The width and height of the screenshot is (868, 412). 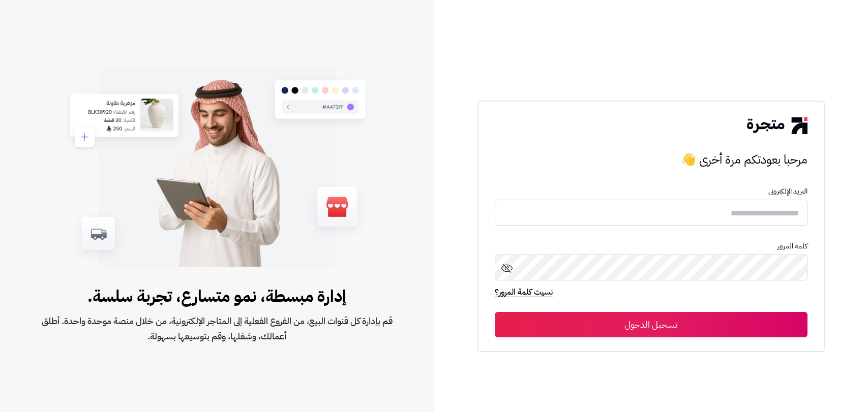 I want to click on span: قم بإدارة كل قنوات البيع، من الفروع الفعلية إلى المتاجر الإلكترونية، من خلال منصة موحدة واحدة. أط..., so click(x=217, y=329).